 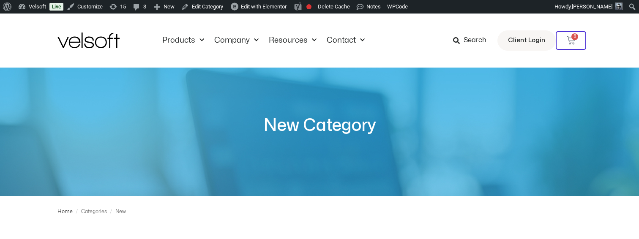 I want to click on div: Categories, so click(x=94, y=212).